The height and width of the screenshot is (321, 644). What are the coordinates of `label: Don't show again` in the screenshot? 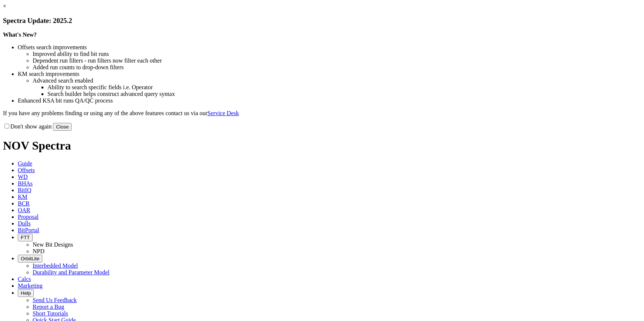 It's located at (27, 126).